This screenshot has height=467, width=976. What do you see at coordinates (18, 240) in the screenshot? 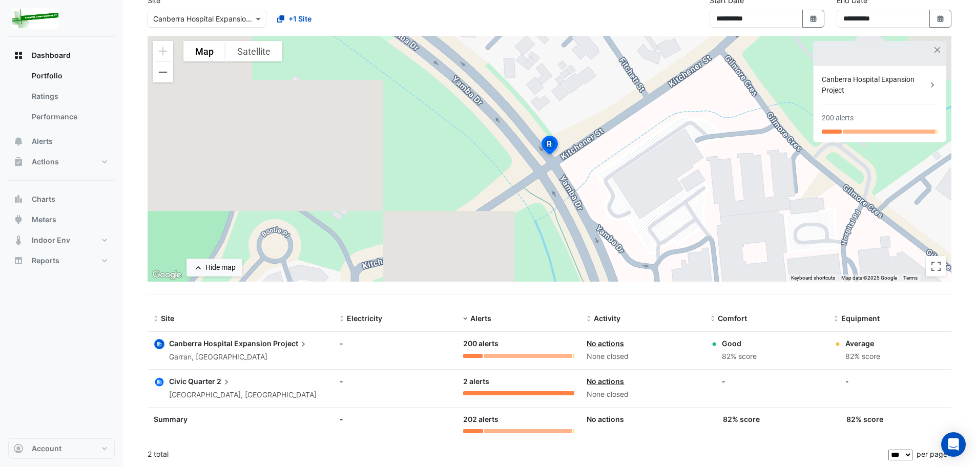
I see `app-icon: Indoor Env` at bounding box center [18, 240].